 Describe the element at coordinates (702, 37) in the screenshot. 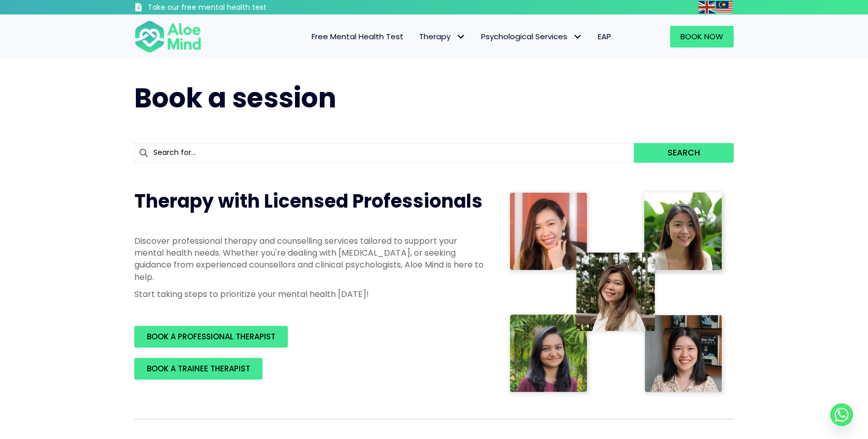

I see `a: Book Now` at that location.